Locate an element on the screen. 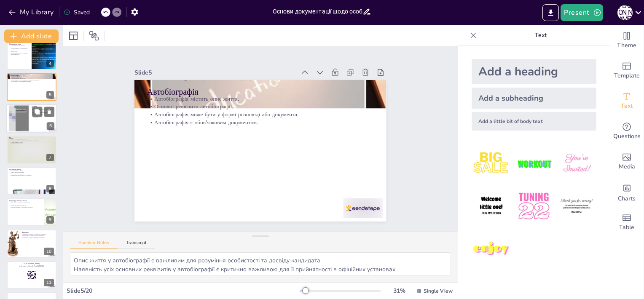 Image resolution: width=644 pixels, height=299 pixels. button: Export to PowerPoint is located at coordinates (550, 13).